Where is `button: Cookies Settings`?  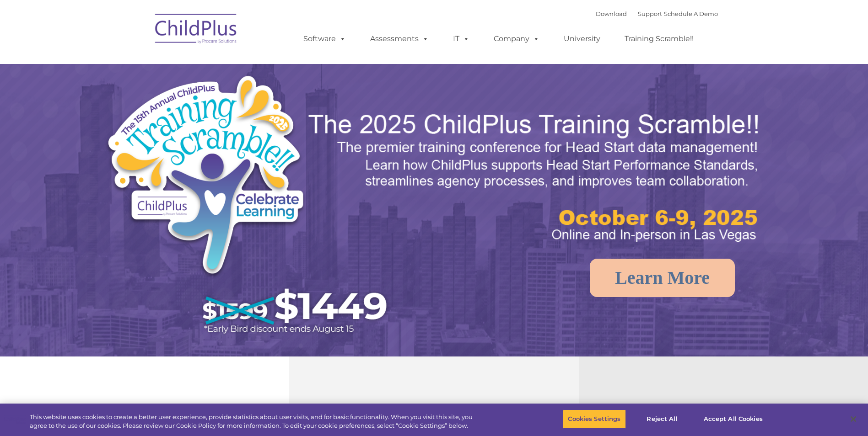 button: Cookies Settings is located at coordinates (594, 419).